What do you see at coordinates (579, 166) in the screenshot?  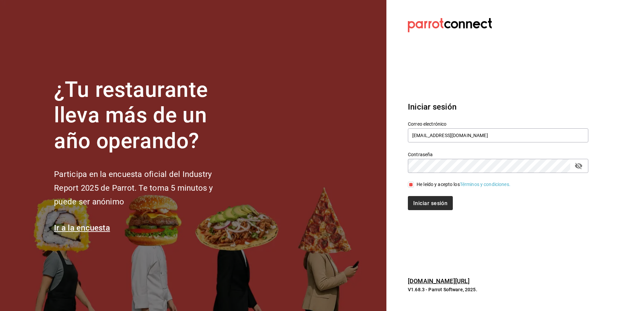 I see `button: campo de contraseña` at bounding box center [579, 166].